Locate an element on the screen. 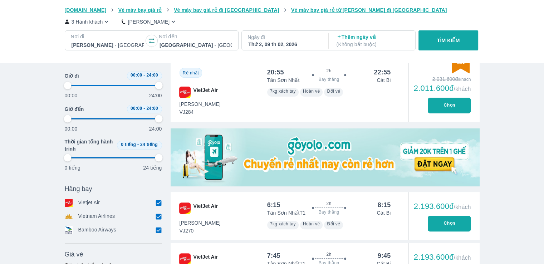  img: discount is located at coordinates (460, 65).